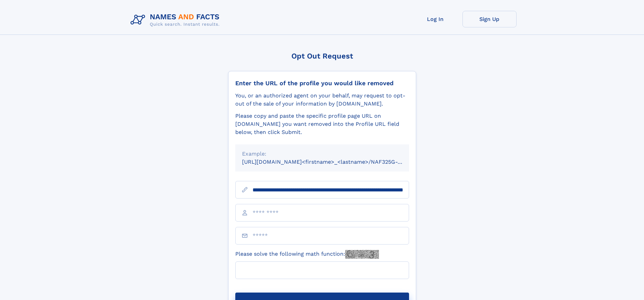 The height and width of the screenshot is (300, 644). What do you see at coordinates (322, 83) in the screenshot?
I see `div: Enter the URL of the profile you would like removed` at bounding box center [322, 83].